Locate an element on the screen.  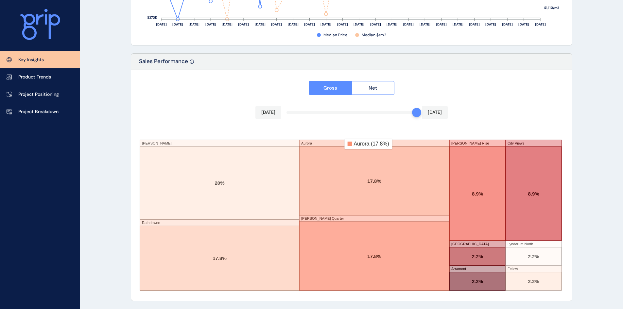
button: Gross is located at coordinates (330, 88).